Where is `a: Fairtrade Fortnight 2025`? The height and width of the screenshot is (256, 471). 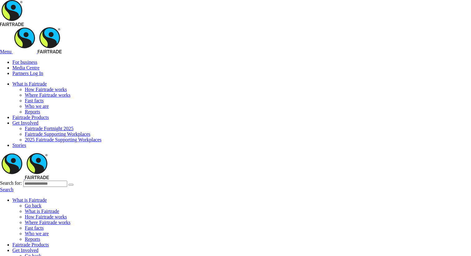
a: Fairtrade Fortnight 2025 is located at coordinates (49, 128).